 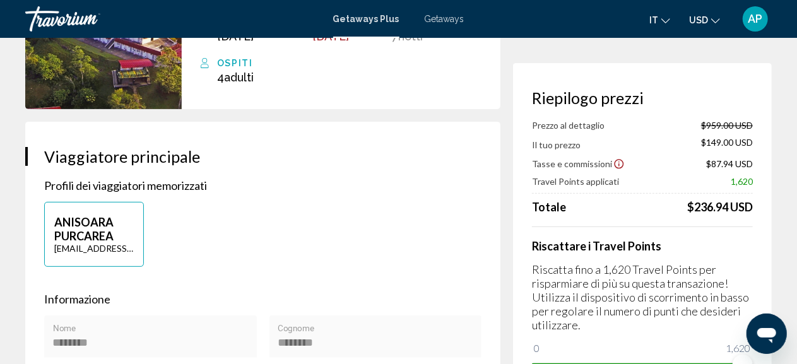 I want to click on div: Ospiti, so click(x=349, y=63).